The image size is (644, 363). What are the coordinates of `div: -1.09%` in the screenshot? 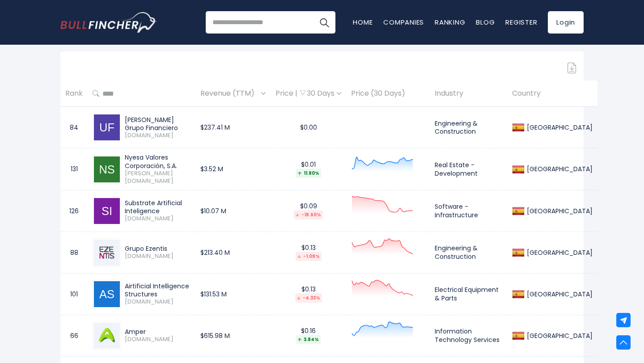 It's located at (309, 256).